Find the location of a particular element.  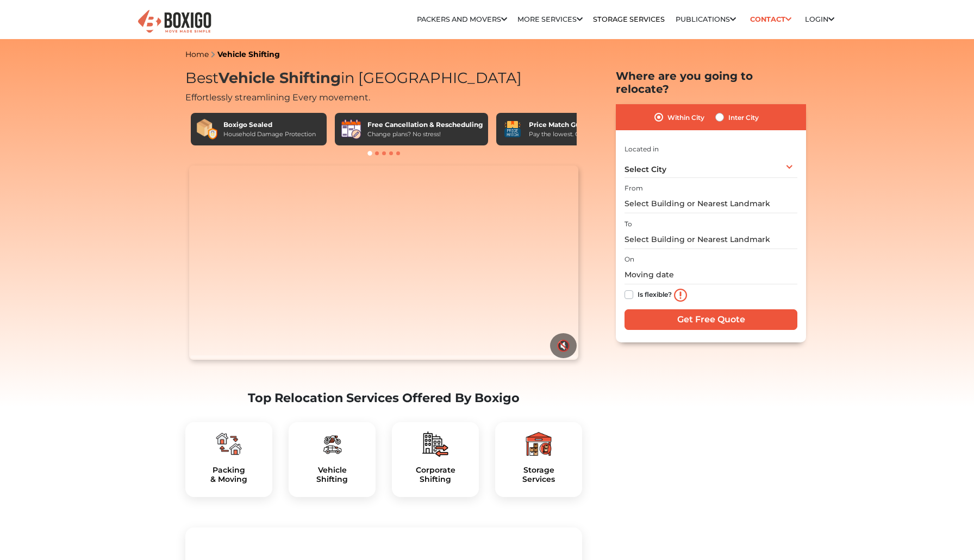

label: On is located at coordinates (629, 259).